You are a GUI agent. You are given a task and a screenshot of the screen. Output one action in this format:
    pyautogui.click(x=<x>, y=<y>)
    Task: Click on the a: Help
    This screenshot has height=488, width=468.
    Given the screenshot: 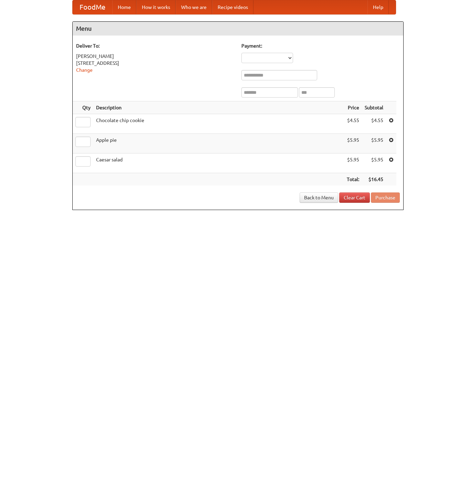 What is the action you would take?
    pyautogui.click(x=378, y=7)
    